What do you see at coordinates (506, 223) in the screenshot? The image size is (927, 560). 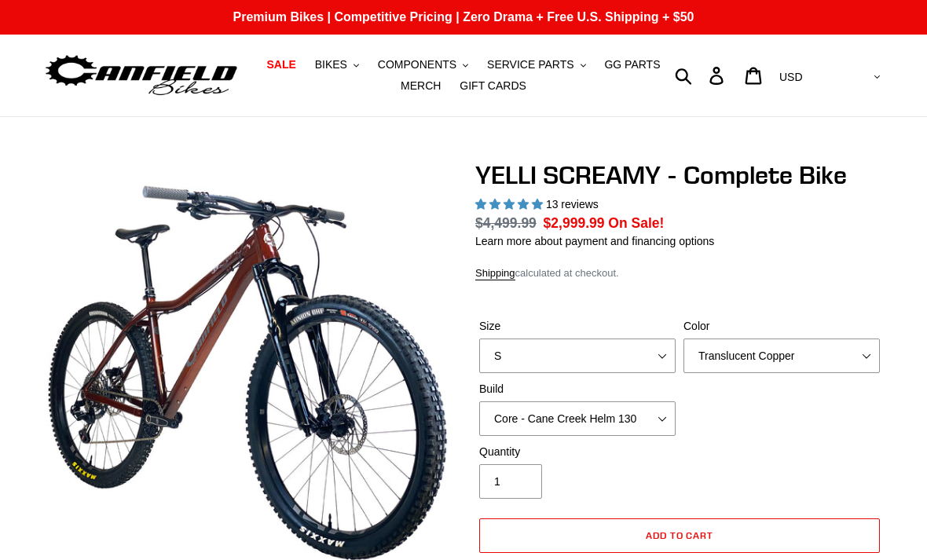 I see `s: $4,499.99` at bounding box center [506, 223].